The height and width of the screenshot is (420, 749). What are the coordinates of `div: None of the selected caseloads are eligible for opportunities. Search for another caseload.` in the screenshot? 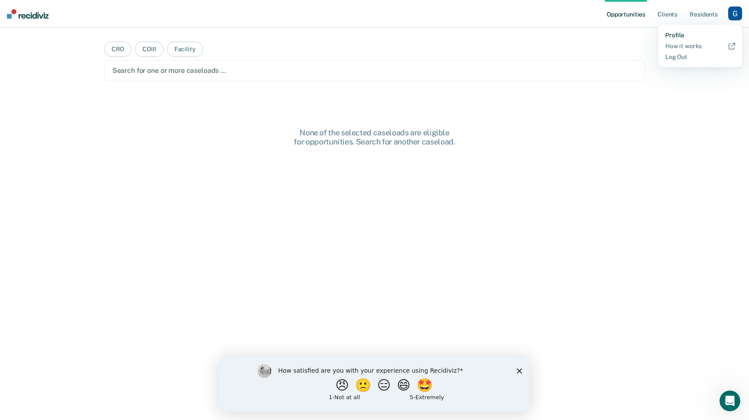 It's located at (375, 137).